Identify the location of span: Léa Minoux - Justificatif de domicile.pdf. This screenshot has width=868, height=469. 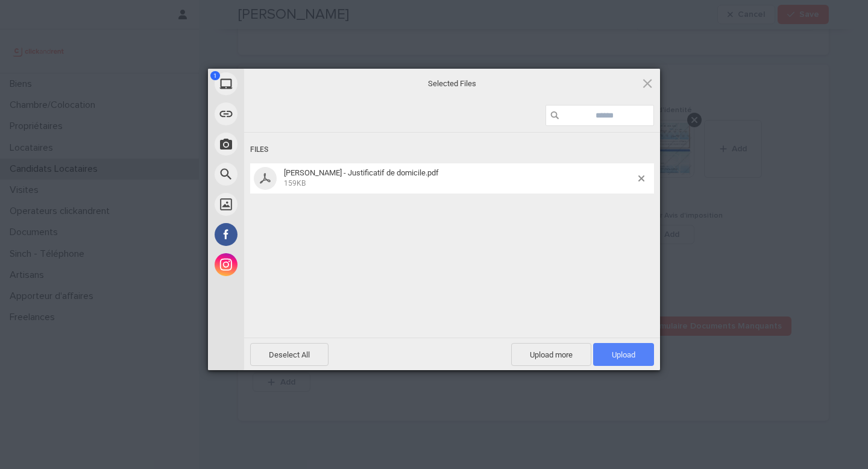
(459, 178).